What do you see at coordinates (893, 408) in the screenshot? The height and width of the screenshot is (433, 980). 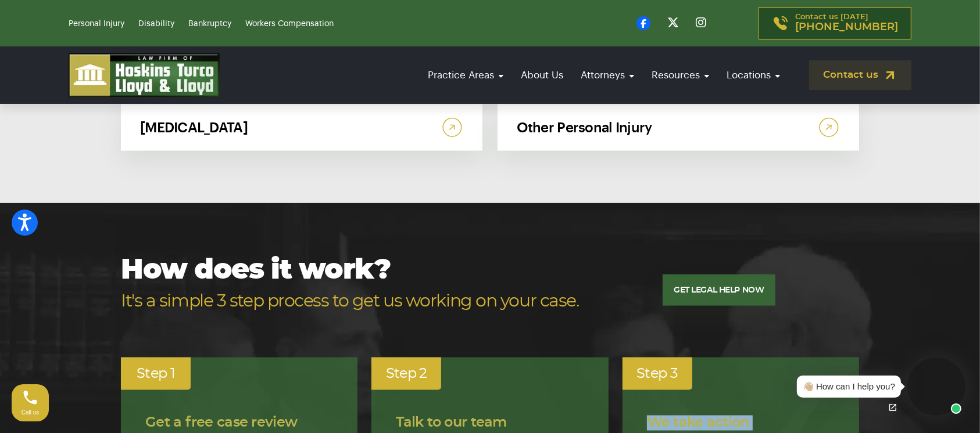 I see `a: Open chat` at bounding box center [893, 408].